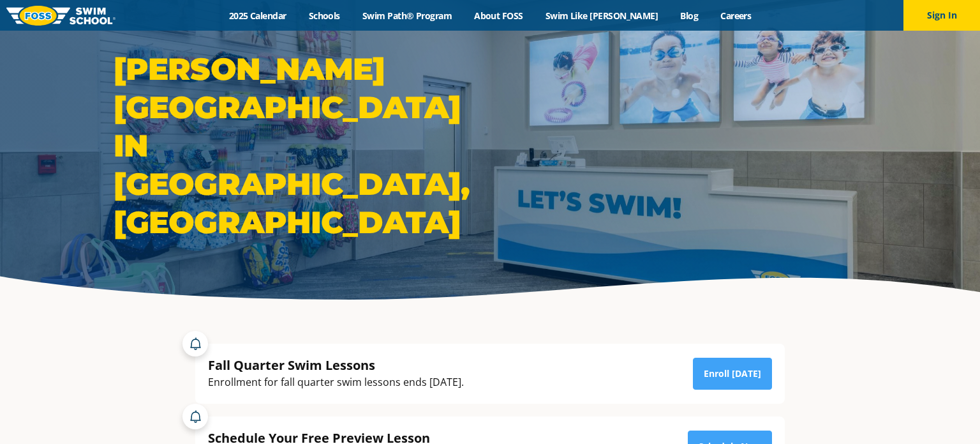 The height and width of the screenshot is (444, 980). Describe the element at coordinates (499, 16) in the screenshot. I see `a: About FOSS` at that location.